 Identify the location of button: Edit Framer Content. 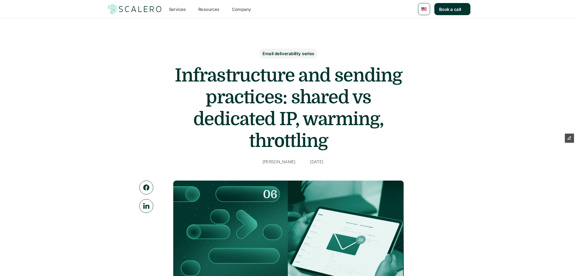
(569, 138).